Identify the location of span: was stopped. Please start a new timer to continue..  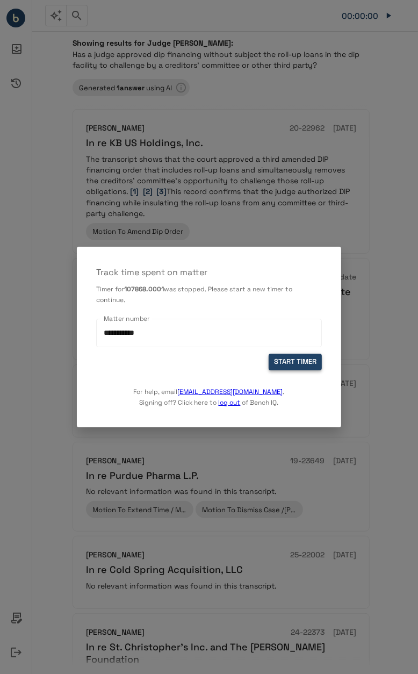
(194, 294).